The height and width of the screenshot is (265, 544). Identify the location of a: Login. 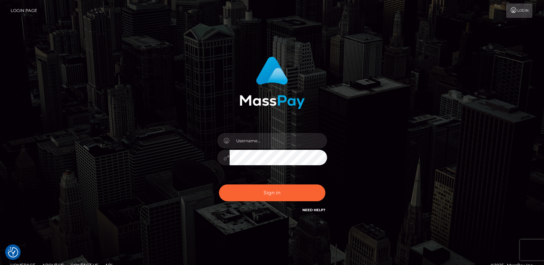
(520, 11).